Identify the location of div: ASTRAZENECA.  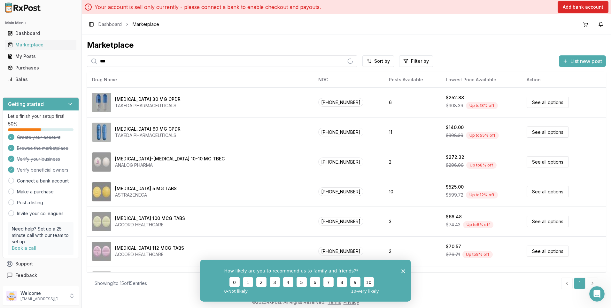
(146, 195).